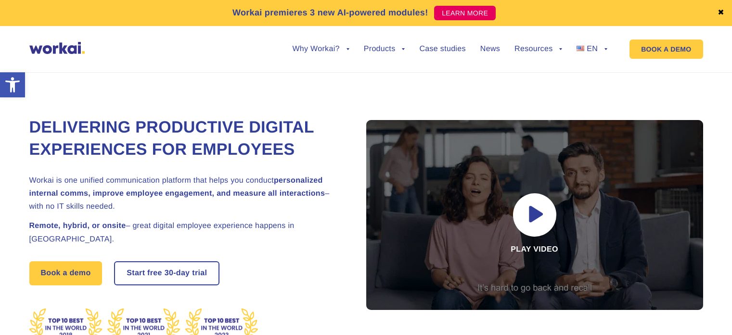  I want to click on h1: Delivering Productive Digital Experiences for Employees, so click(186, 139).